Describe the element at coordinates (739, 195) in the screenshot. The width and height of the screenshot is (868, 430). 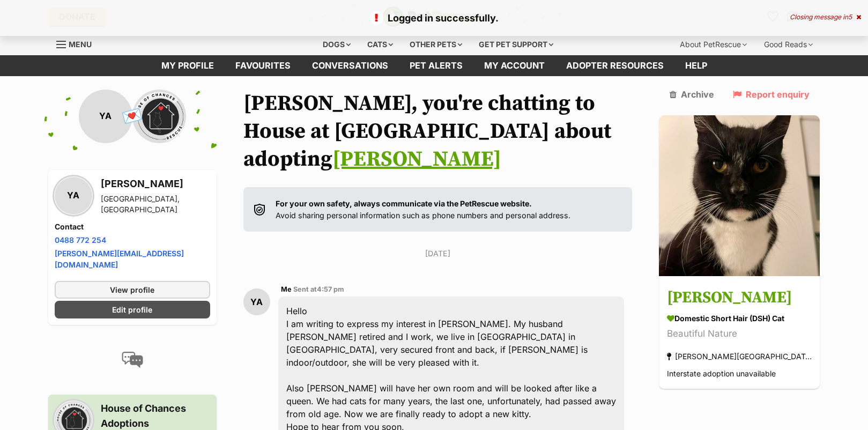
I see `img: Shelly` at that location.